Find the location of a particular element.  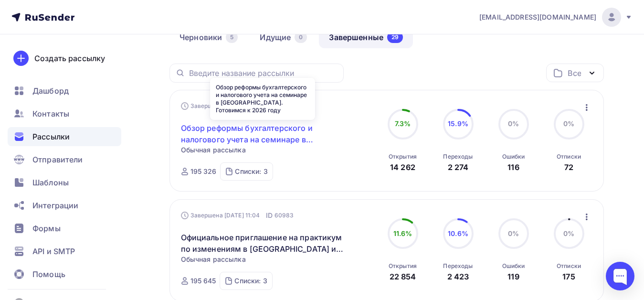

span: 11.6% is located at coordinates (403, 233).